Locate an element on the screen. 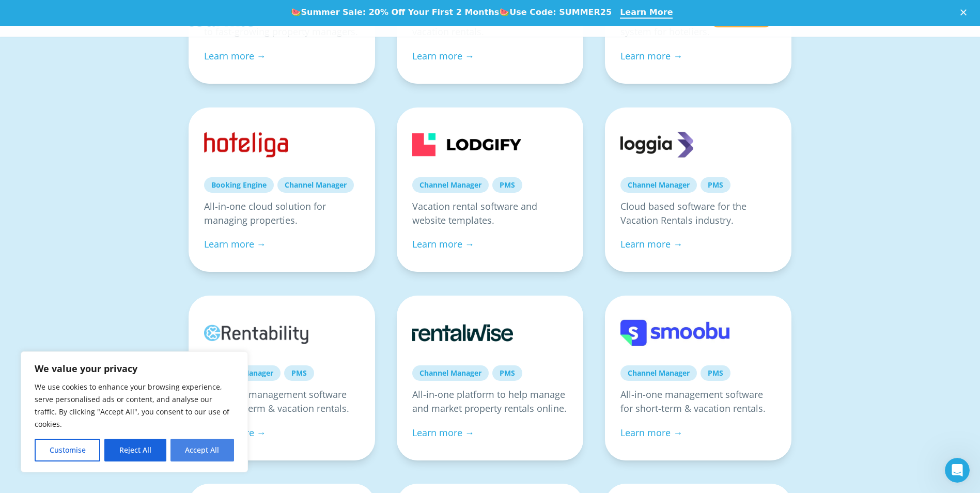 The image size is (980, 493). div: Close is located at coordinates (966, 12).